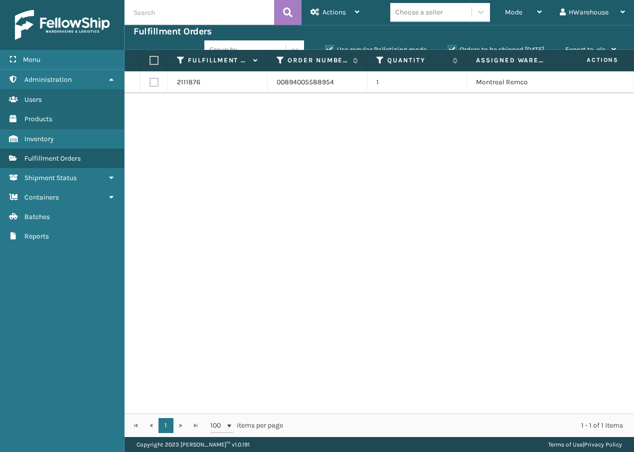 The image size is (634, 452). Describe the element at coordinates (52, 158) in the screenshot. I see `span: Fulfillment Orders` at that location.